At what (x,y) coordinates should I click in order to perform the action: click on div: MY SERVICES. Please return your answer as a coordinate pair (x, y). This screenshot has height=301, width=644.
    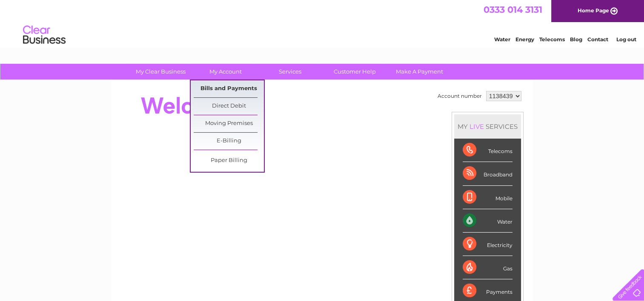
    Looking at the image, I should click on (487, 126).